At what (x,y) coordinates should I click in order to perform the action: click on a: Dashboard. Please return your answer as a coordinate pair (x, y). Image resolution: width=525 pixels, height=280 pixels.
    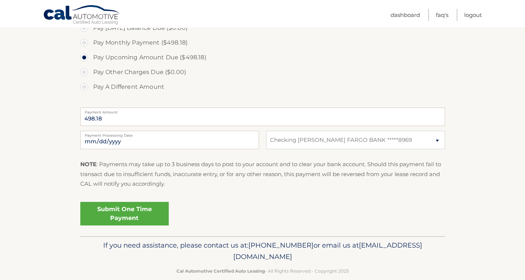
    Looking at the image, I should click on (405, 15).